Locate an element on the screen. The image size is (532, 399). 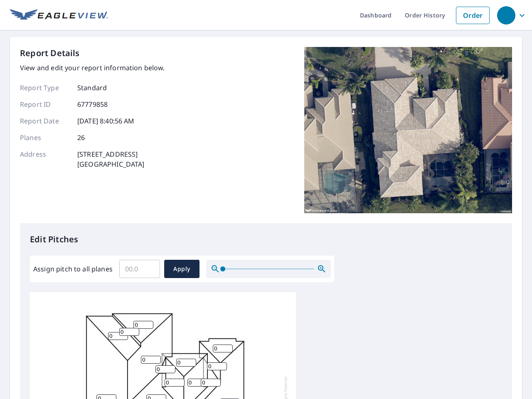
p: Report ID is located at coordinates (45, 104).